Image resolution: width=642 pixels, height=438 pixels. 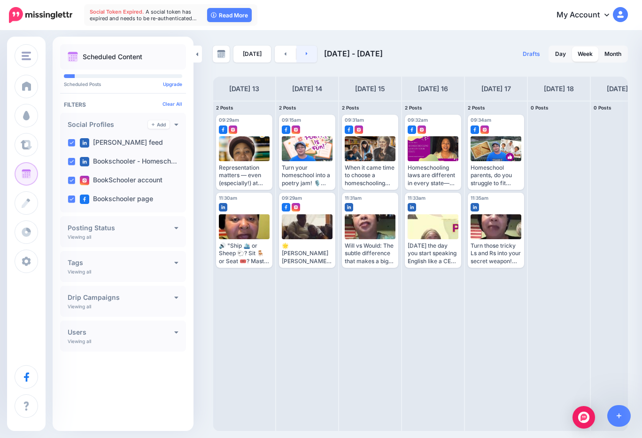 What do you see at coordinates (588, 15) in the screenshot?
I see `a: My Account` at bounding box center [588, 15].